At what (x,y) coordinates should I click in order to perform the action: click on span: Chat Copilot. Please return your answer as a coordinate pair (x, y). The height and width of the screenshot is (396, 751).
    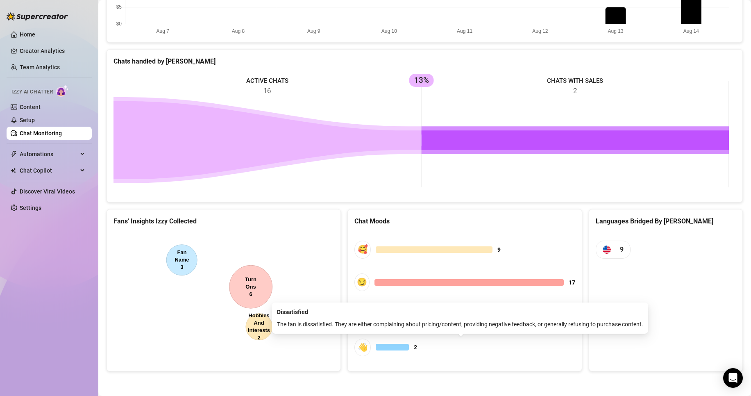
    Looking at the image, I should click on (49, 170).